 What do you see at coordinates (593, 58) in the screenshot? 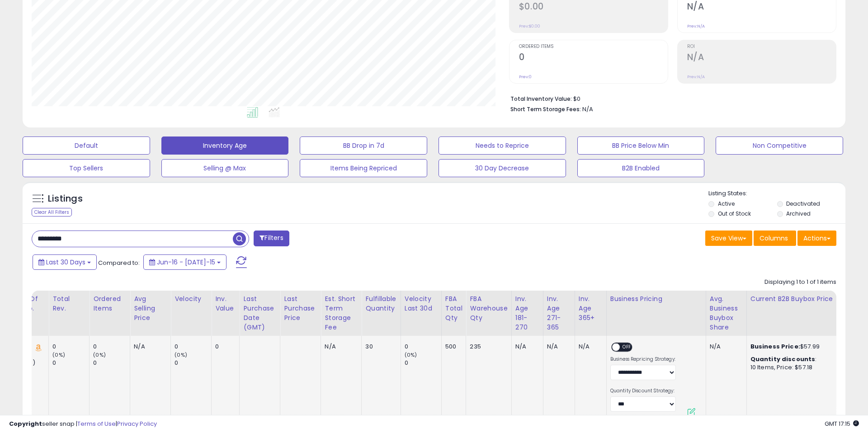
I see `h2: 0` at bounding box center [593, 58].